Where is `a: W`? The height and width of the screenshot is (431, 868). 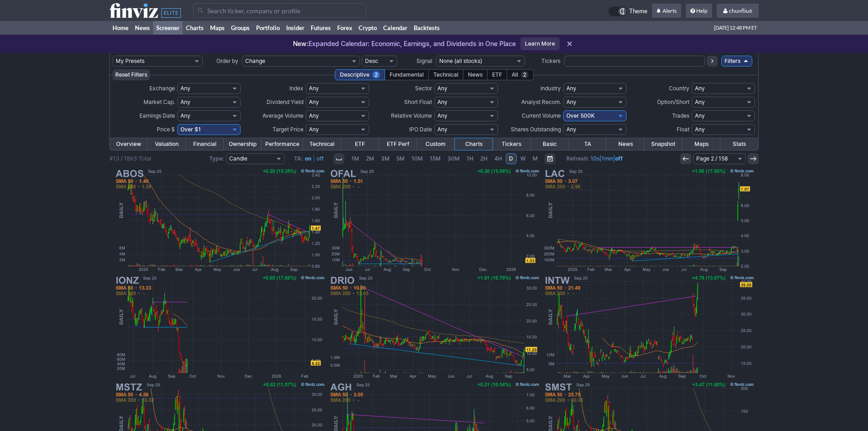
a: W is located at coordinates (523, 159).